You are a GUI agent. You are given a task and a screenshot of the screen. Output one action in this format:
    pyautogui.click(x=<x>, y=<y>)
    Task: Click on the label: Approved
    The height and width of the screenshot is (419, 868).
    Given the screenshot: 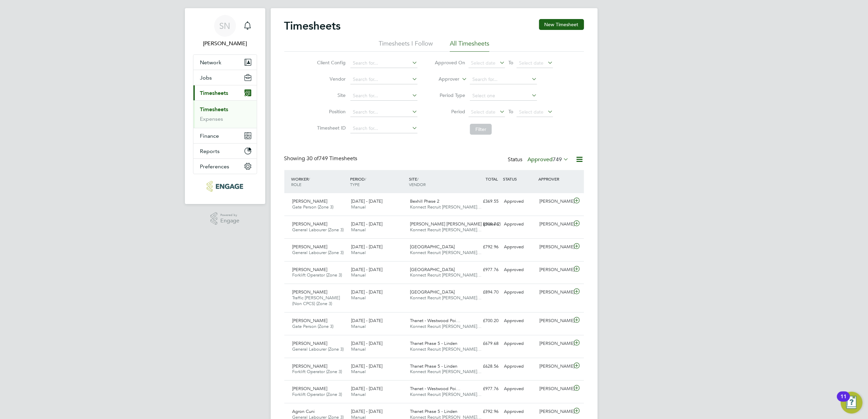 What is the action you would take?
    pyautogui.click(x=548, y=160)
    